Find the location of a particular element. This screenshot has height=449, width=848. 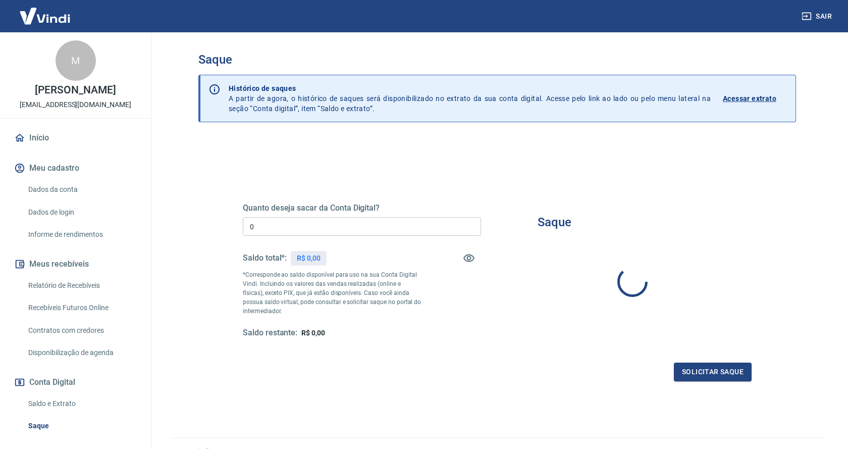

a: Relatório de Recebíveis is located at coordinates (81, 285).